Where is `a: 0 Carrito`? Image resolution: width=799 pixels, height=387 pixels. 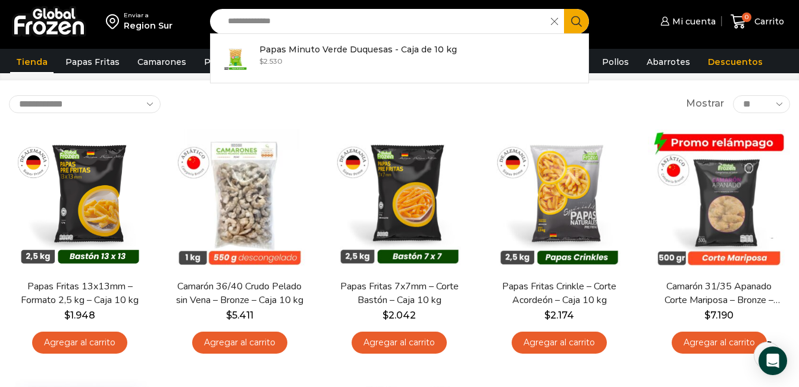 a: 0 Carrito is located at coordinates (758, 21).